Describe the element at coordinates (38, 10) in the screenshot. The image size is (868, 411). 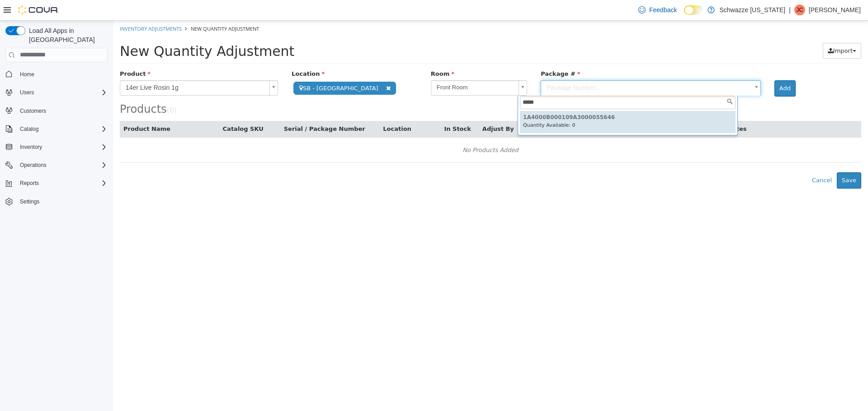
I see `img: Cova` at that location.